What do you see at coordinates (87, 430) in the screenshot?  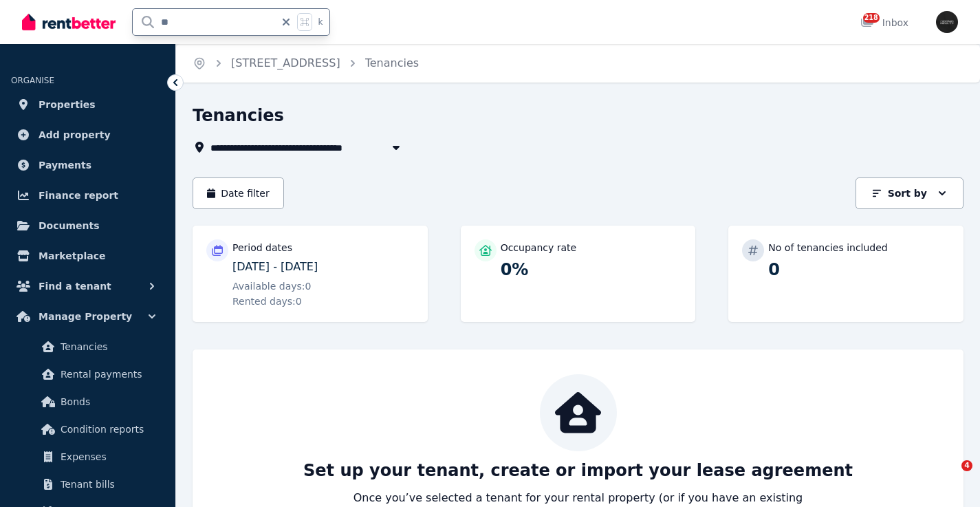 I see `a: Condition reports` at bounding box center [87, 430].